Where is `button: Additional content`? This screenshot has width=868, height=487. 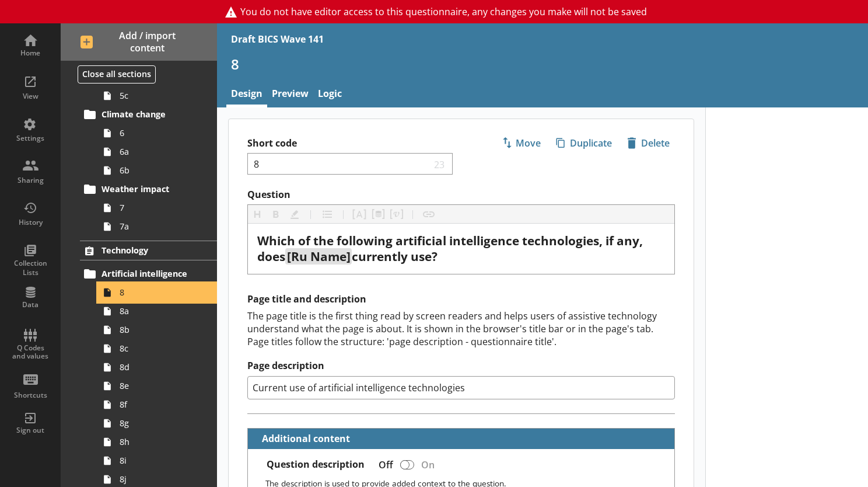
button: Additional content is located at coordinates (302, 439).